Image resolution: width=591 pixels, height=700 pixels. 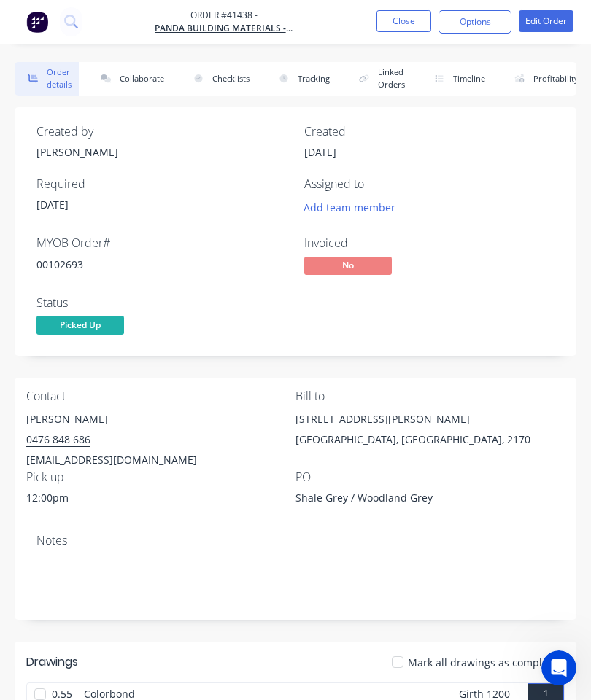 What do you see at coordinates (80, 324) in the screenshot?
I see `span: Picked Up` at bounding box center [80, 324].